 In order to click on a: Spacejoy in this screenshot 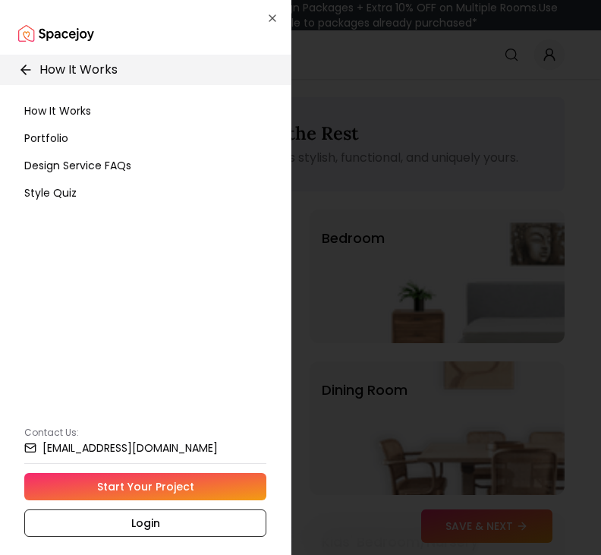, I will do `click(56, 33)`.